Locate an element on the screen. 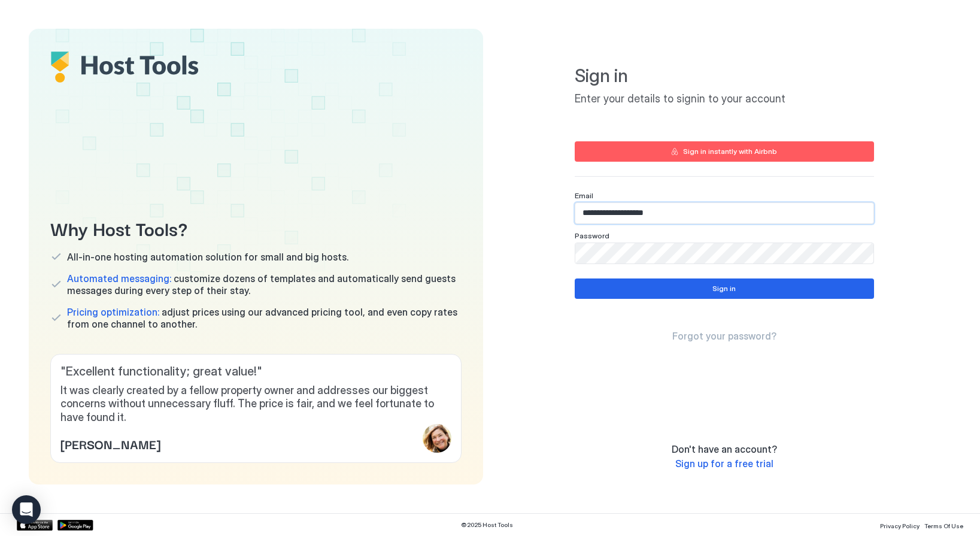 The image size is (980, 536). span: customize dozens of templates and automatically send guests messages during every step of their s... is located at coordinates (264, 285).